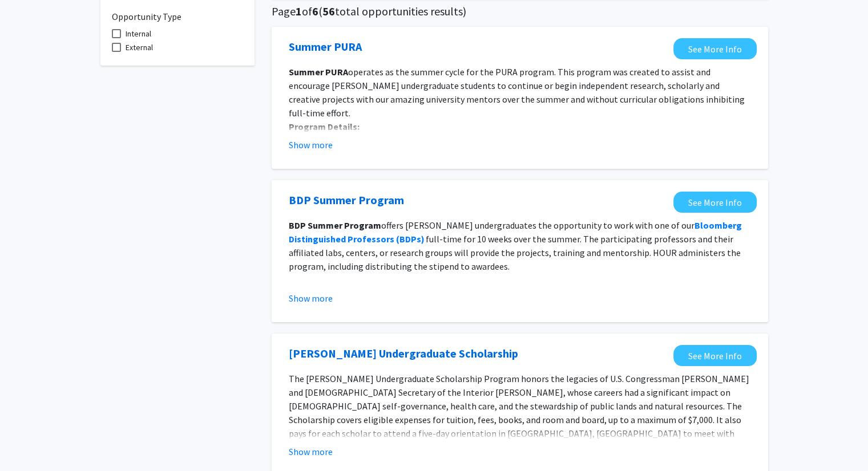 The width and height of the screenshot is (868, 471). Describe the element at coordinates (520, 11) in the screenshot. I see `h5: Page of ( total opportunities results)` at that location.